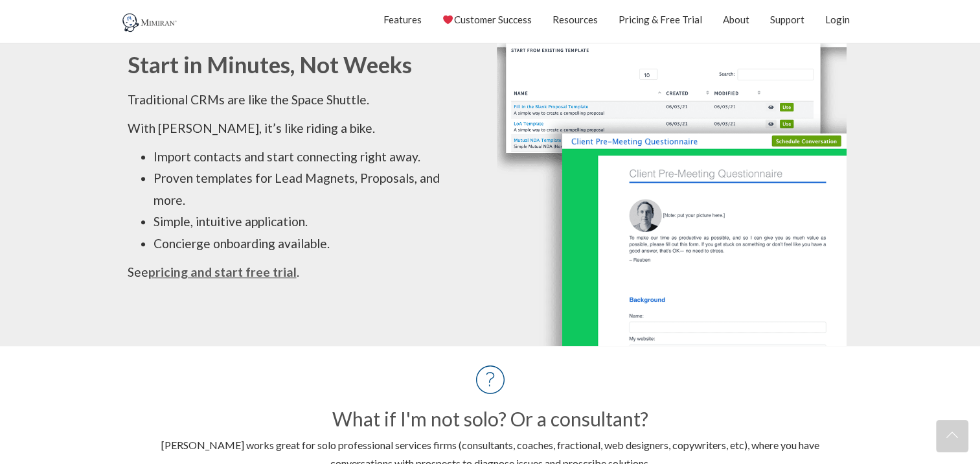 Image resolution: width=980 pixels, height=464 pixels. What do you see at coordinates (302, 157) in the screenshot?
I see `li: Import contacts and start connecting right away.` at bounding box center [302, 157].